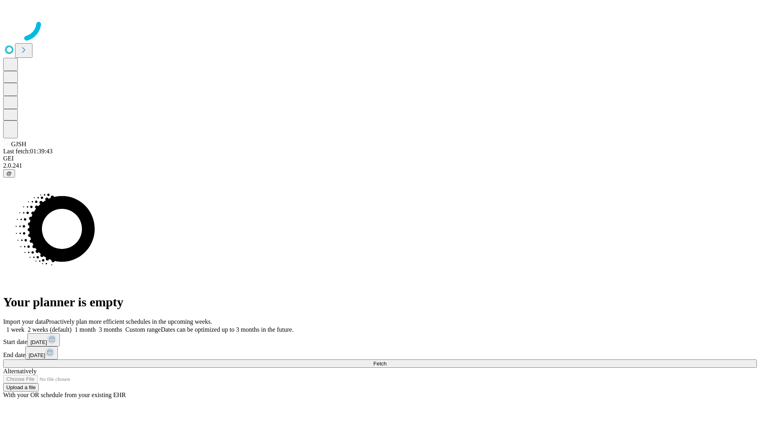 This screenshot has width=760, height=428. What do you see at coordinates (380, 339) in the screenshot?
I see `div: Start date` at bounding box center [380, 339].